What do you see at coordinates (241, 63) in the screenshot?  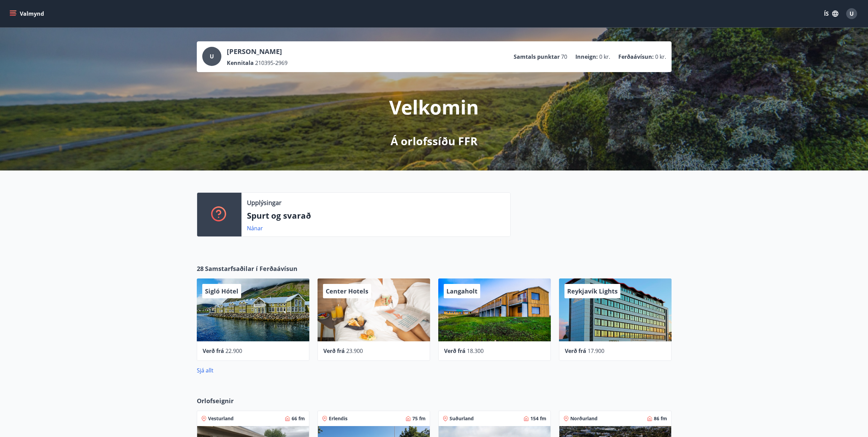 I see `p: Kennitala` at bounding box center [241, 63].